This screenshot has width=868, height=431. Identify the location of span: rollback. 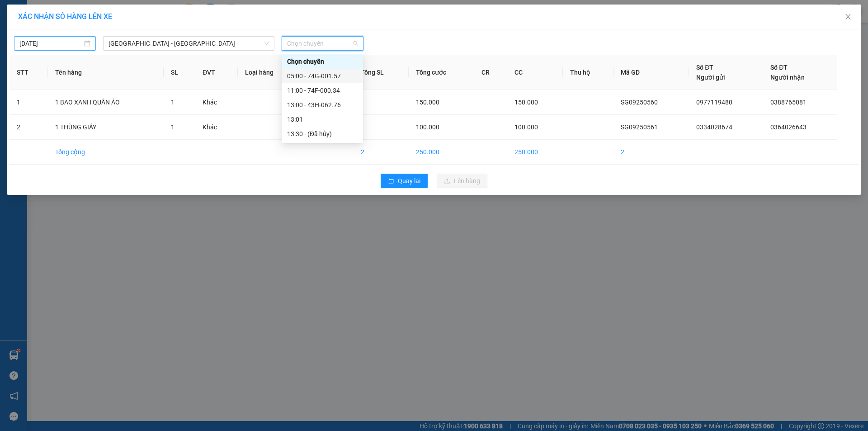
(391, 182).